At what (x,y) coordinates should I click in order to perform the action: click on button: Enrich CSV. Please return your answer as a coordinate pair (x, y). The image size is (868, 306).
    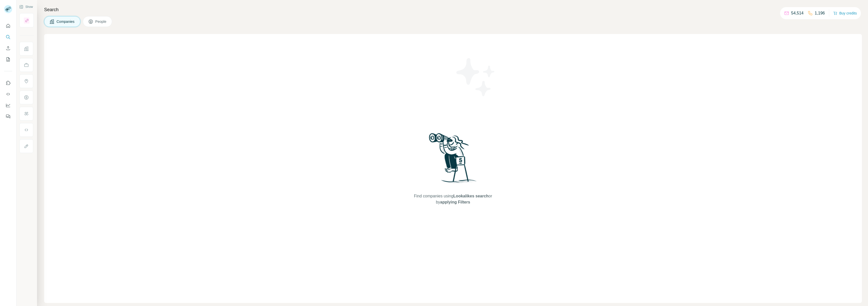
    Looking at the image, I should click on (8, 48).